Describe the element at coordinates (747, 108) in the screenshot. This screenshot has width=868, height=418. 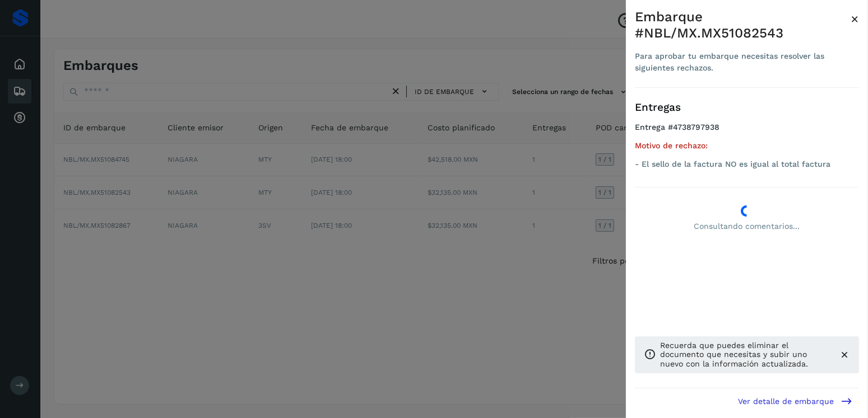
I see `h3: Entregas` at that location.